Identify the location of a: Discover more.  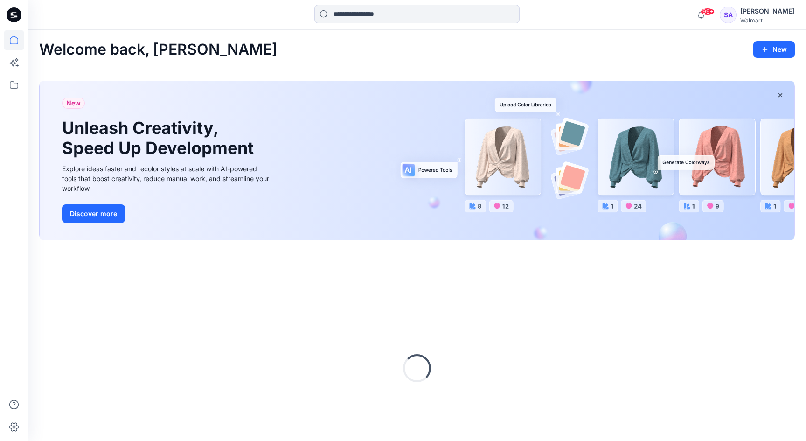
(167, 214).